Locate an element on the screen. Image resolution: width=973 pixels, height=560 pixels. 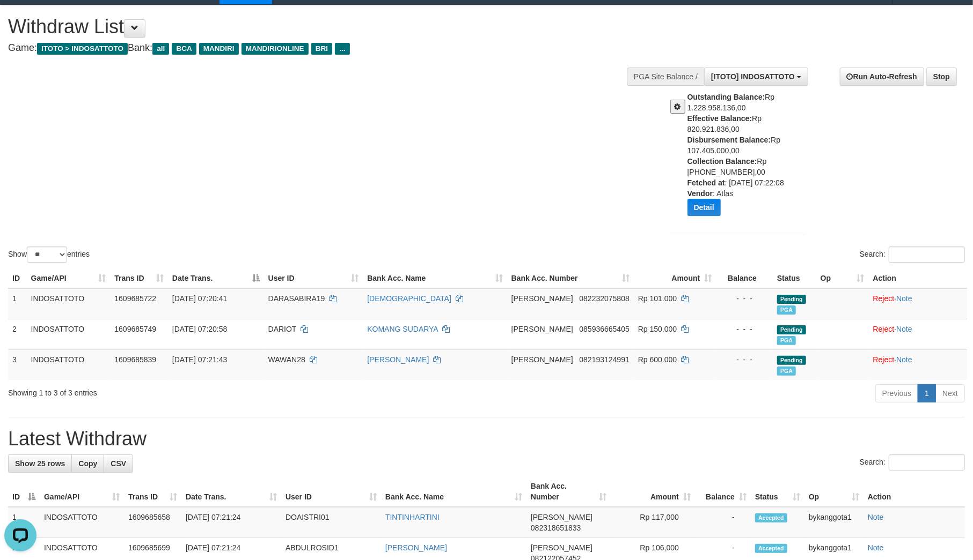
span: Copy is located at coordinates (88, 464).